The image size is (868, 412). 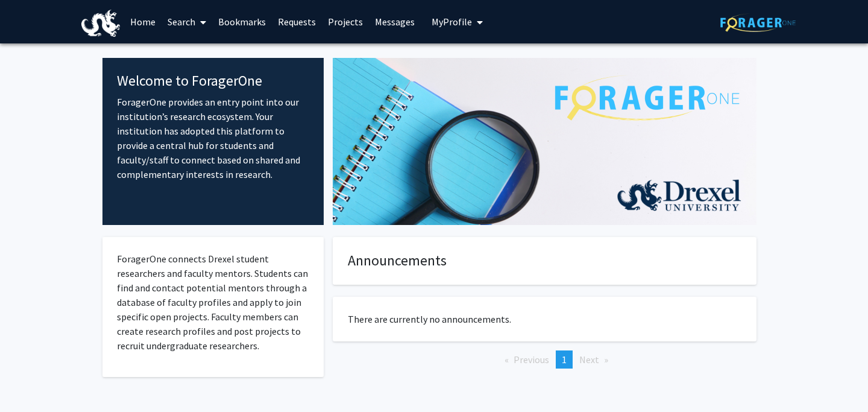 What do you see at coordinates (143, 22) in the screenshot?
I see `a: Home` at bounding box center [143, 22].